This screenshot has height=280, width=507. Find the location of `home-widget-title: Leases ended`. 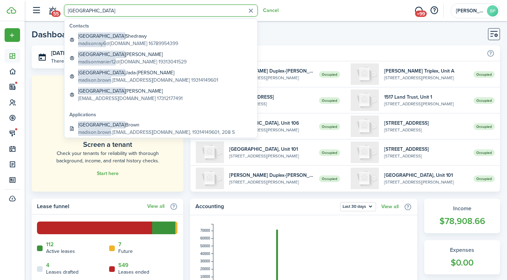

home-widget-title: Leases ended is located at coordinates (134, 272).